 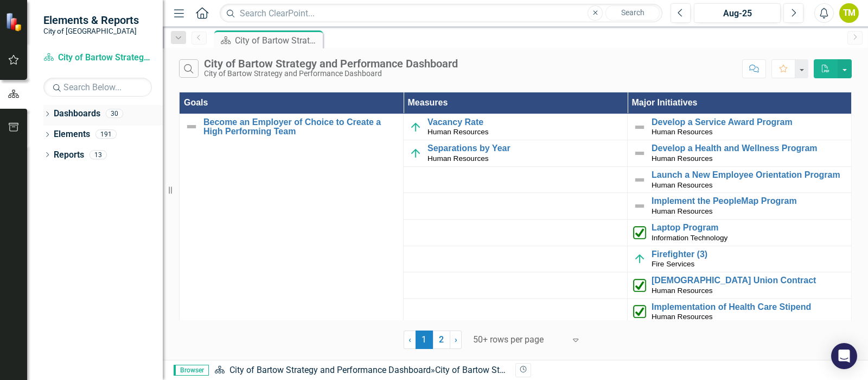 What do you see at coordinates (91, 20) in the screenshot?
I see `span: Elements & Reports` at bounding box center [91, 20].